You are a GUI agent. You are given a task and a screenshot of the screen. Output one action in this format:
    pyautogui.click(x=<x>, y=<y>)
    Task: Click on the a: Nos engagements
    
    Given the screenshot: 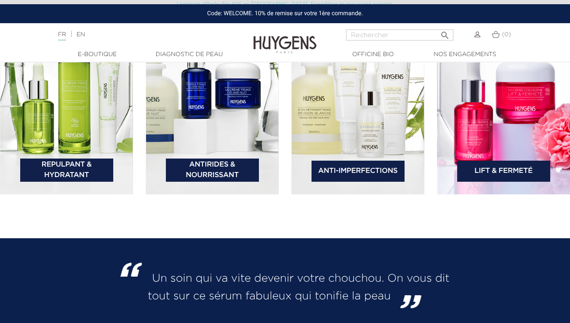 What is the action you would take?
    pyautogui.click(x=465, y=54)
    